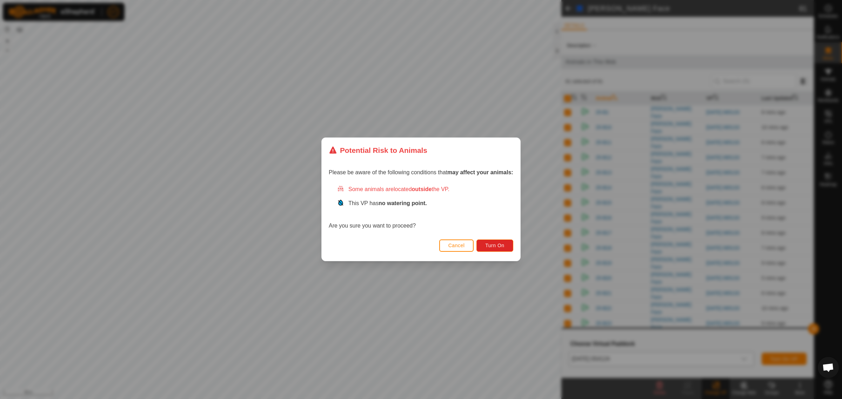 The image size is (842, 399). Describe the element at coordinates (495, 246) in the screenshot. I see `button: Turn On` at that location.